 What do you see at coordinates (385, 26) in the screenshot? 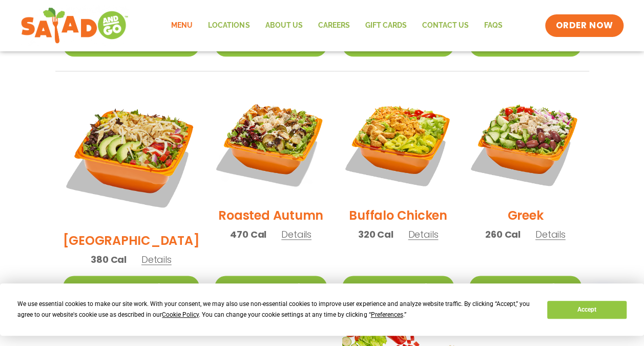
I see `a: GIFT CARDS` at bounding box center [385, 26].